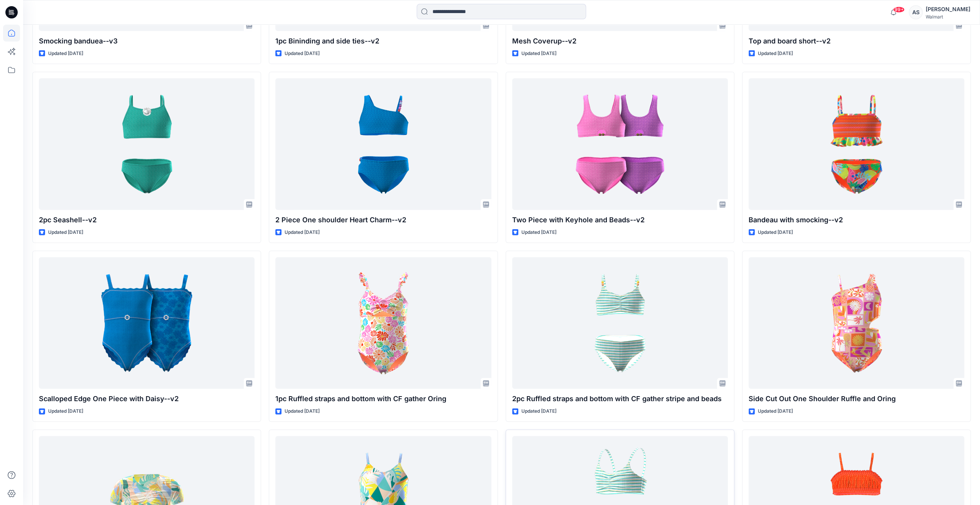  Describe the element at coordinates (383, 399) in the screenshot. I see `p: 1pc Ruffled straps and bottom with CF gather Oring` at that location.